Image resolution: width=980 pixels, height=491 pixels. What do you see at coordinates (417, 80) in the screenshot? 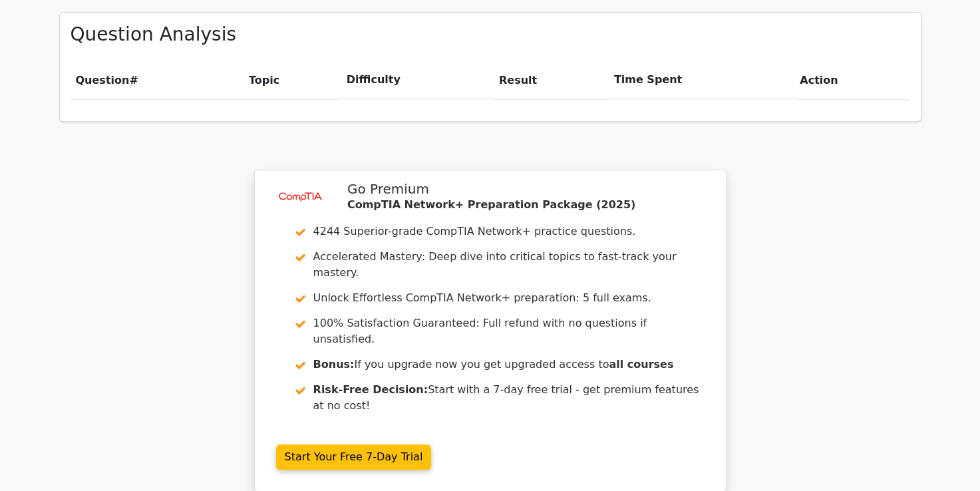
I see `th: Difficulty` at bounding box center [417, 80].